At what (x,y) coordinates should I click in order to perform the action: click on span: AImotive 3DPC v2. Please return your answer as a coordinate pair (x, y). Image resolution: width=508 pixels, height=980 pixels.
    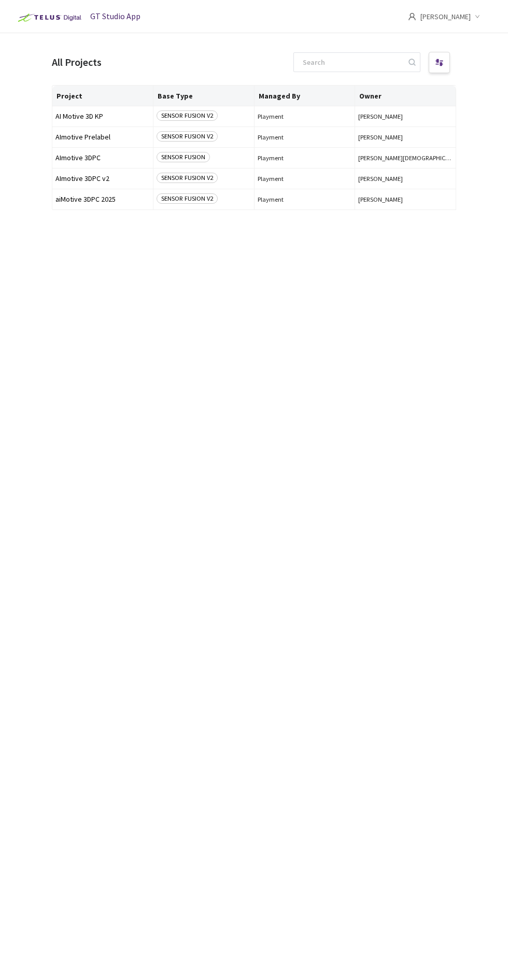
    Looking at the image, I should click on (102, 178).